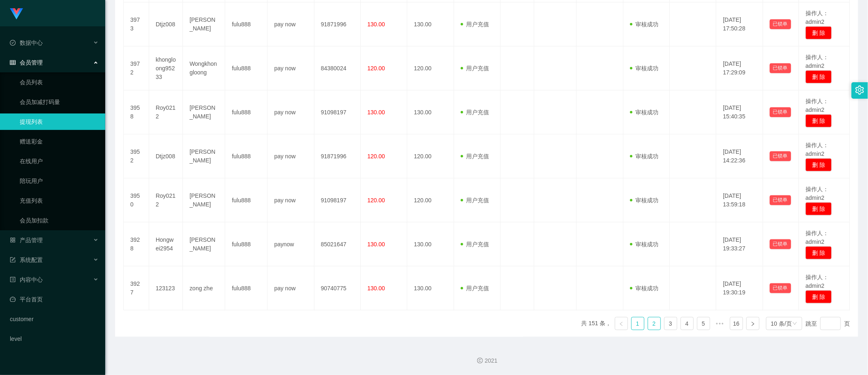 The image size is (868, 375). What do you see at coordinates (59, 181) in the screenshot?
I see `a: 陪玩用户` at bounding box center [59, 181].